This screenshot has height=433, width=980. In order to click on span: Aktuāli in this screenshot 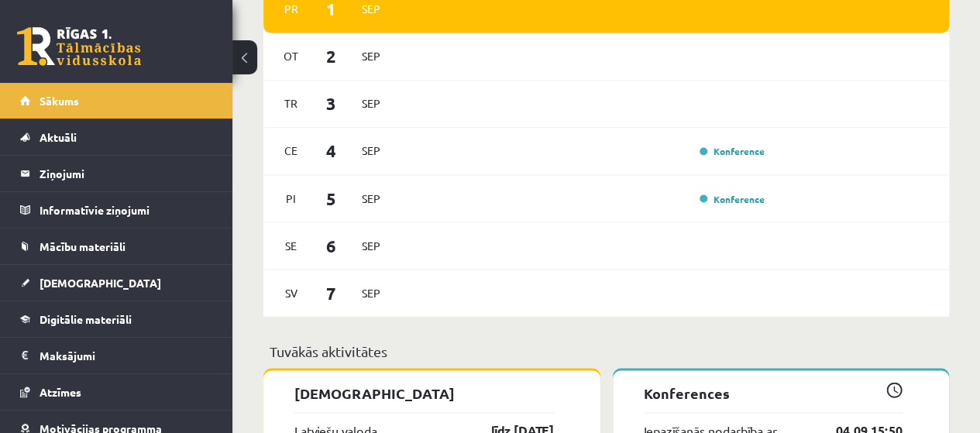, I will do `click(59, 137)`.